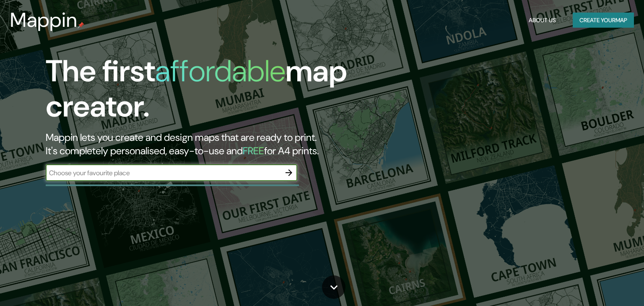  What do you see at coordinates (542, 20) in the screenshot?
I see `button: About Us` at bounding box center [542, 20].